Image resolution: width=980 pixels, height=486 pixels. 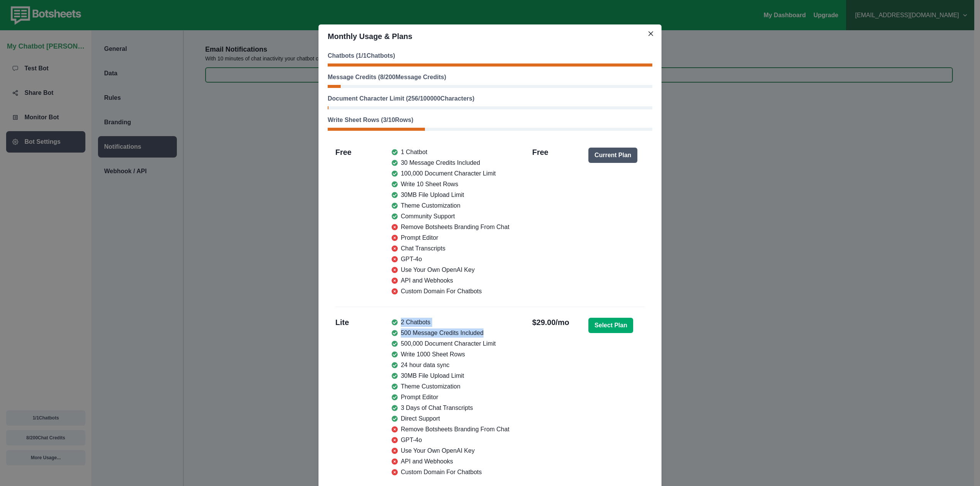 What do you see at coordinates (451, 355) in the screenshot?
I see `li: Write 1000 Sheet Rows` at bounding box center [451, 355].